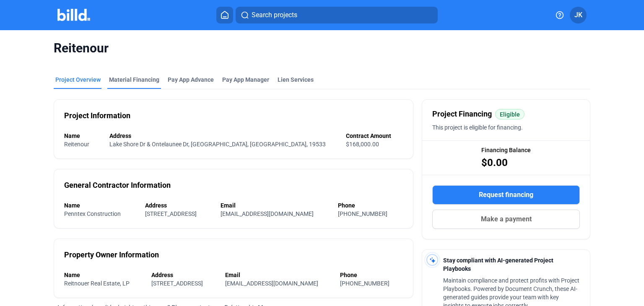 The width and height of the screenshot is (644, 306). Describe the element at coordinates (191, 80) in the screenshot. I see `div: Pay App Advance` at that location.